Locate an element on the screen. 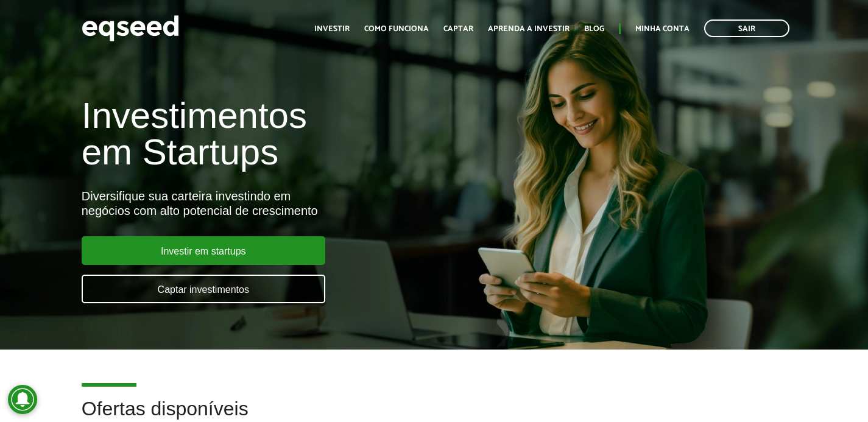  a: Captar is located at coordinates (459, 29).